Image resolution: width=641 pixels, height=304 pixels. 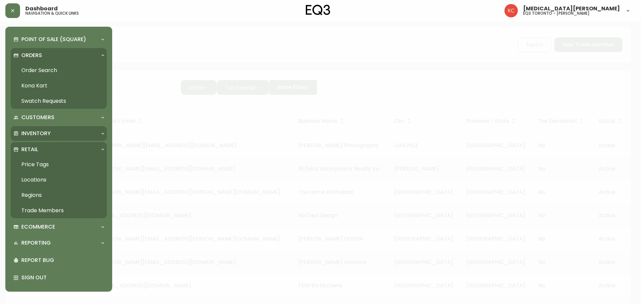 What do you see at coordinates (30, 149) in the screenshot?
I see `p: Retail` at bounding box center [30, 149].